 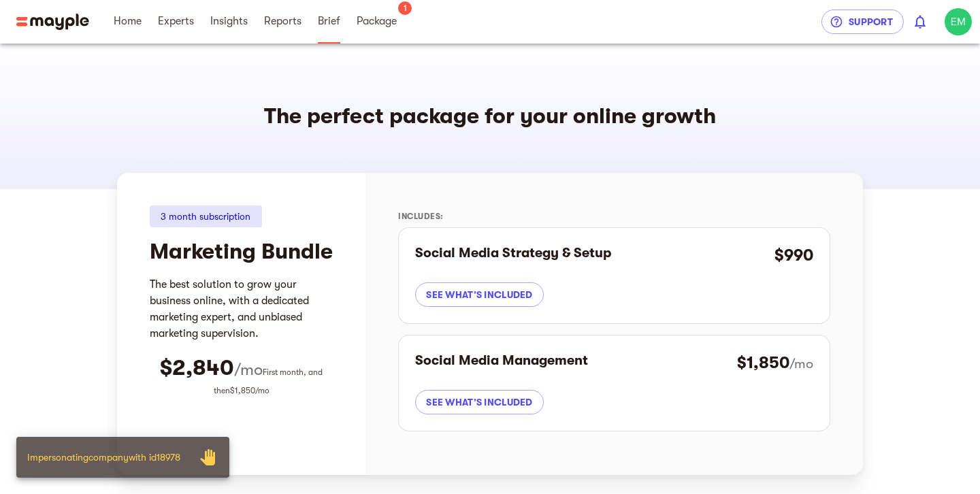 I want to click on span: Home, so click(x=127, y=21).